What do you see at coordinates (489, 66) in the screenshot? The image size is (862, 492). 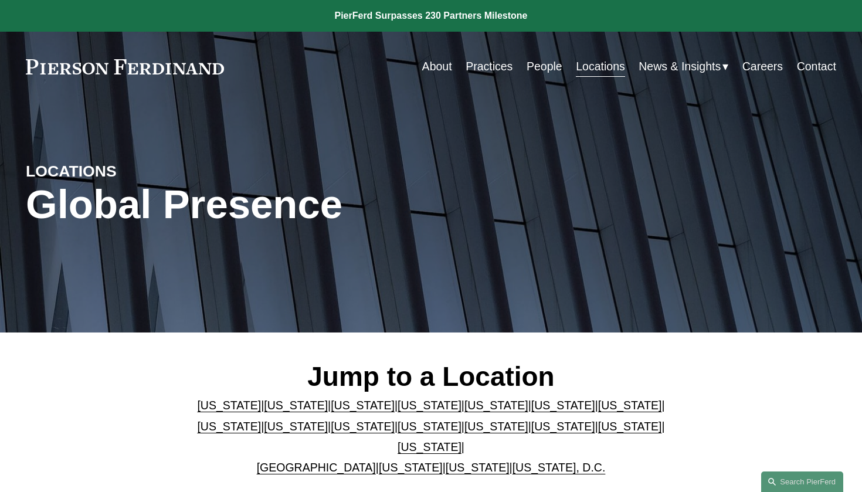 I see `a: Practices` at bounding box center [489, 66].